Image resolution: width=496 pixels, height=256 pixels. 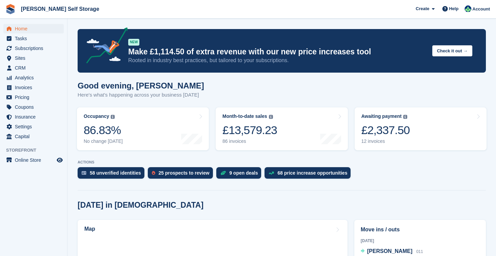 What do you see at coordinates (454, 9) in the screenshot?
I see `span: Help` at bounding box center [454, 9].